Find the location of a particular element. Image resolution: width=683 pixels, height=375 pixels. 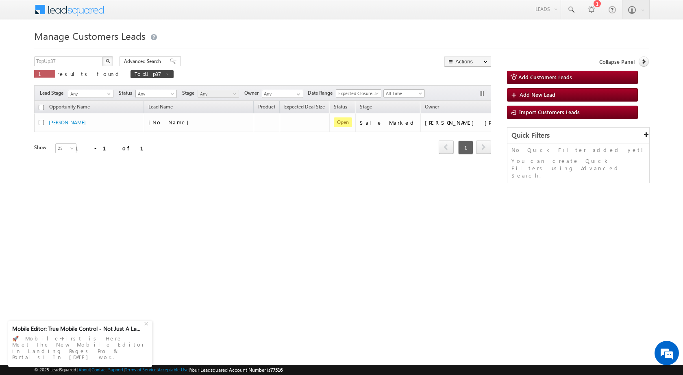

img: Search is located at coordinates (108, 61).